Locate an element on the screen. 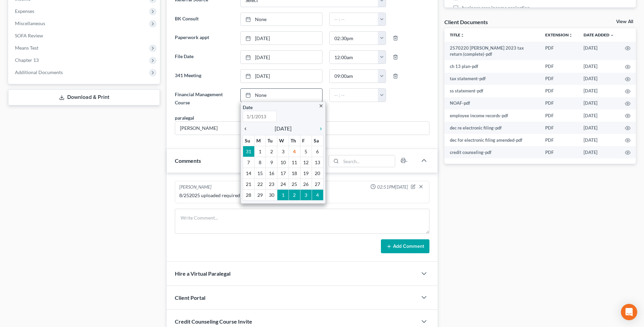 The image size is (644, 327). td: dec re electronic filing-pdf is located at coordinates (492, 128).